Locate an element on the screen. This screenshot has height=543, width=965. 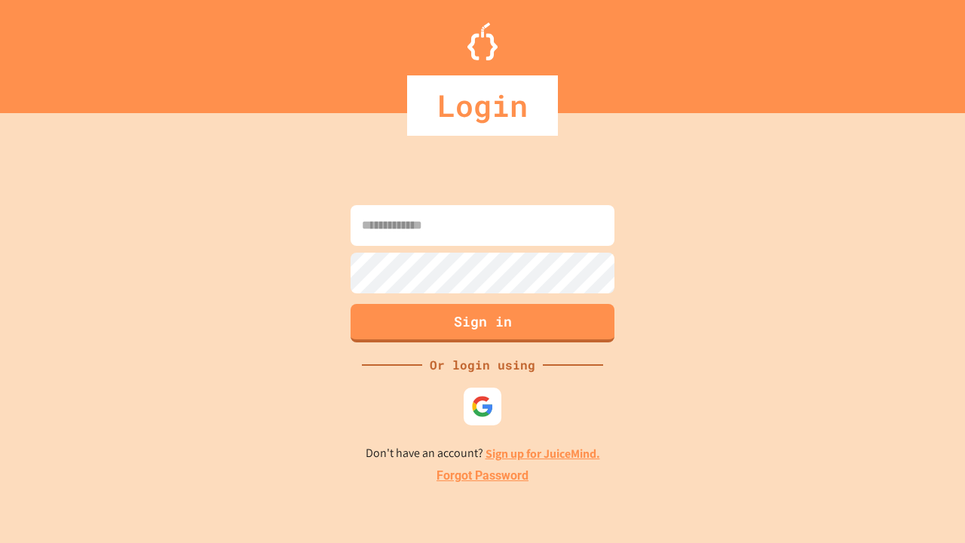
div: Or login using is located at coordinates (483, 365).